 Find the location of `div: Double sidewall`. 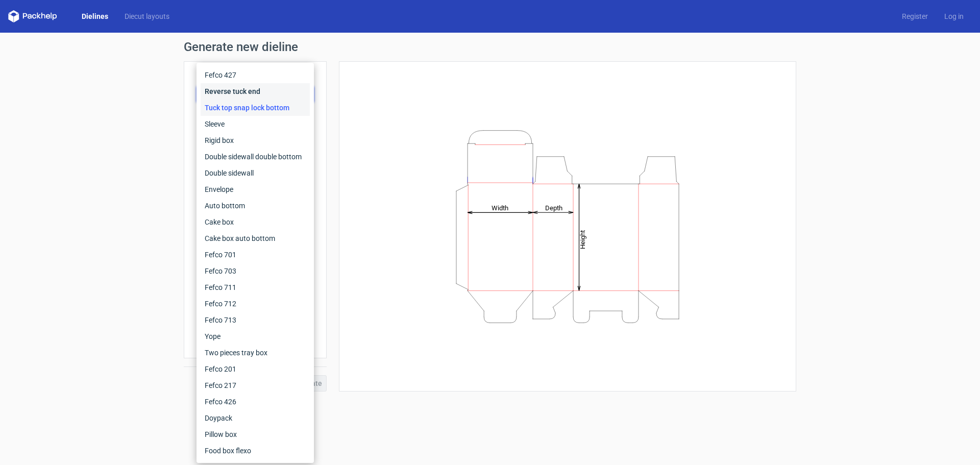

div: Double sidewall is located at coordinates (255, 173).